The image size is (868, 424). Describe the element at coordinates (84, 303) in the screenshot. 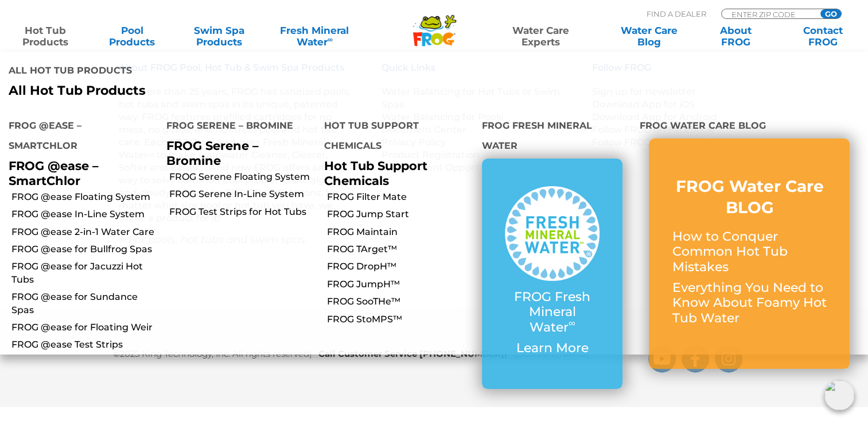

I see `a: FROG @ease for Sundance Spas` at that location.